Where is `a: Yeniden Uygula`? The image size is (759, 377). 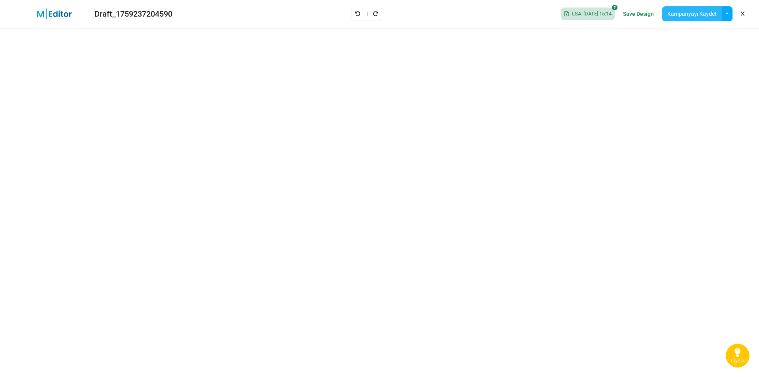 a: Yeniden Uygula is located at coordinates (376, 14).